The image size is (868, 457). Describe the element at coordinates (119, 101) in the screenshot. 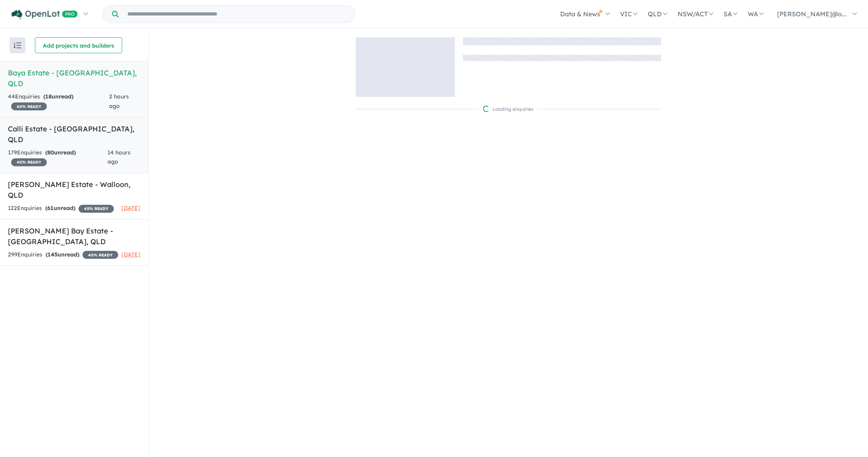

I see `span: 2 hours ago` at that location.